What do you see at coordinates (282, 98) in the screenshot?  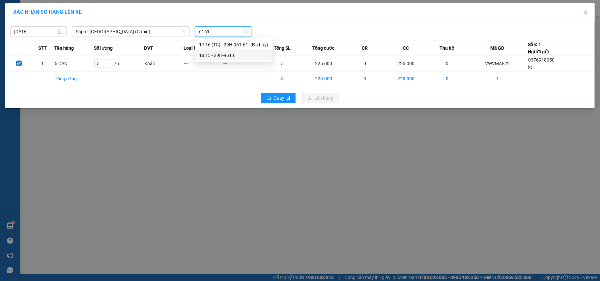 I see `span: Quay lại` at bounding box center [282, 98].